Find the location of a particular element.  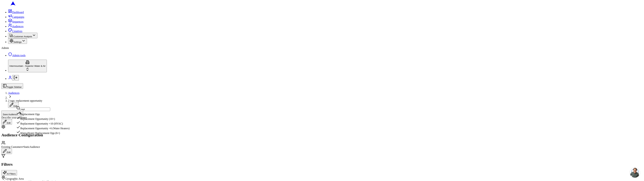

button: Save Audience is located at coordinates (12, 113).